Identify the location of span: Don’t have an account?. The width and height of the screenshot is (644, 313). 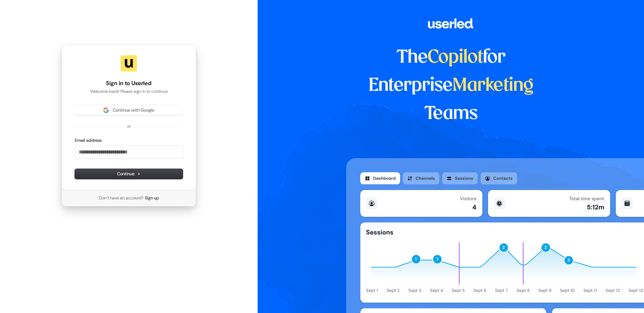
(121, 198).